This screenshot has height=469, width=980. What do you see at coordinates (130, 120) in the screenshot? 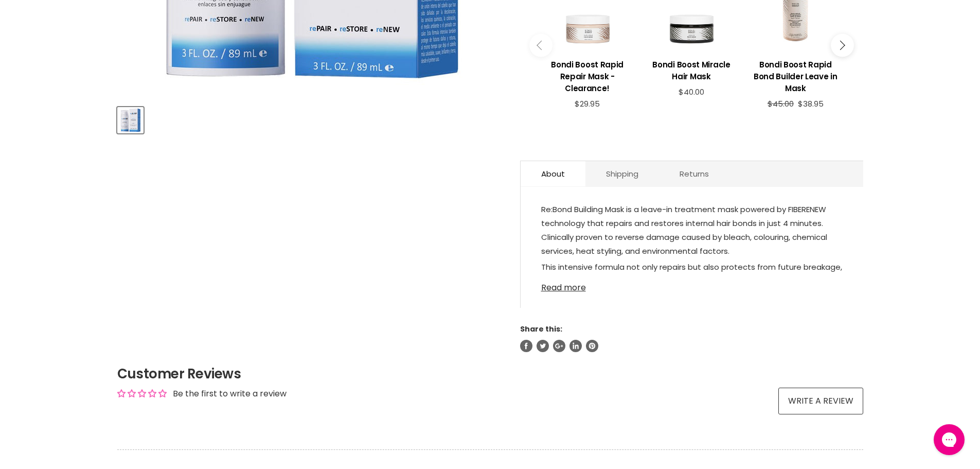
I see `button: Re:Bond Leave-In Miracle Bond Building Mask` at bounding box center [130, 120].